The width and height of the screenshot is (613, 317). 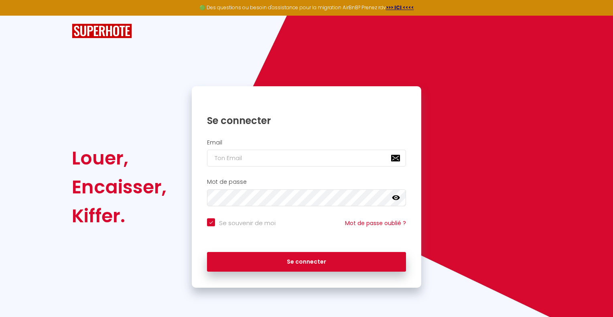 What do you see at coordinates (306, 182) in the screenshot?
I see `h2: Mot de passe` at bounding box center [306, 182].